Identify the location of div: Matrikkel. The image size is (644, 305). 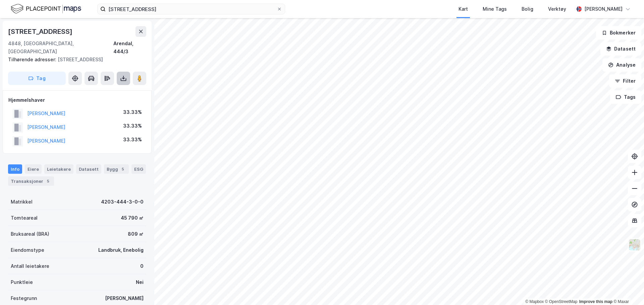
(21, 202).